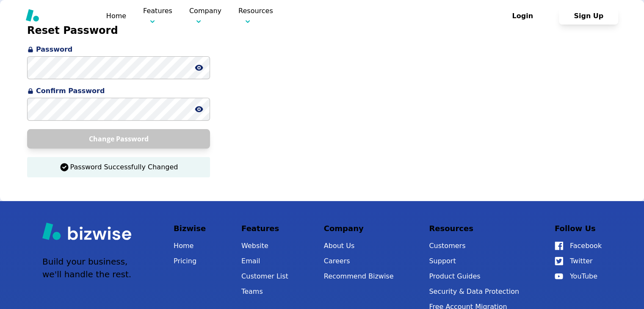  Describe the element at coordinates (474, 261) in the screenshot. I see `button: Support` at that location.